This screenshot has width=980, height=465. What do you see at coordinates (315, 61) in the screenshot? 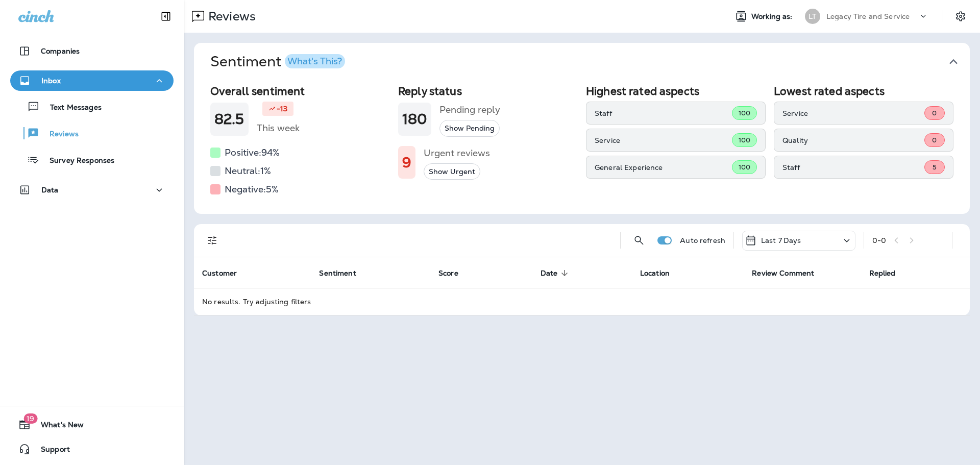
I see `button: What's This?` at bounding box center [315, 61].